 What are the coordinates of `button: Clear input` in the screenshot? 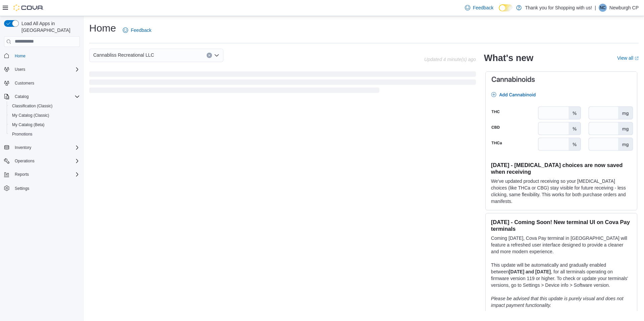 It's located at (209, 56).